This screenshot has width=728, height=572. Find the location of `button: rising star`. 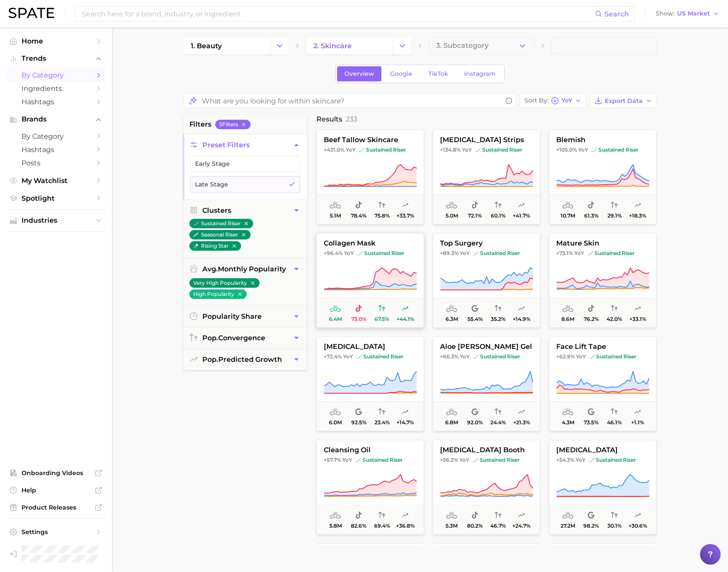

button: rising star is located at coordinates (215, 246).